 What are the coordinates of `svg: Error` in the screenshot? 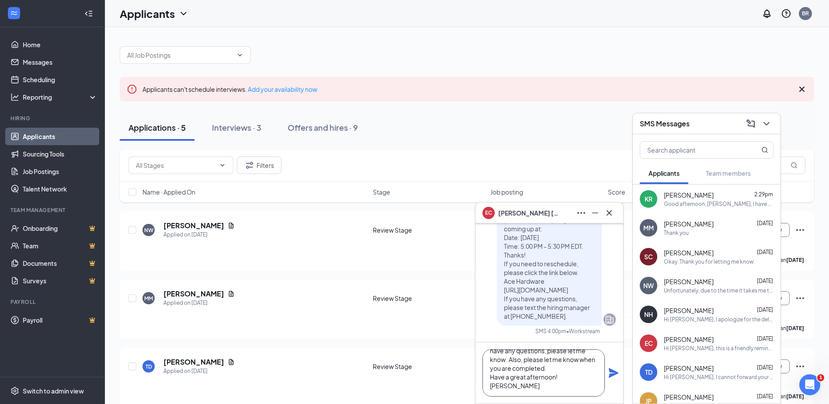 It's located at (132, 89).